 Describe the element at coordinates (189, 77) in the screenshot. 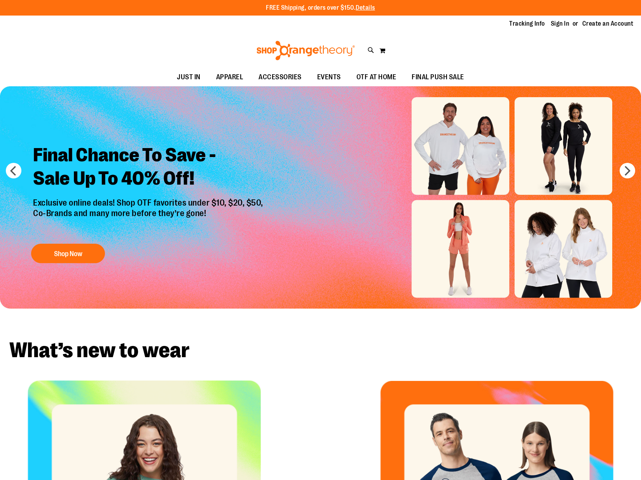

I see `span: JUST IN` at that location.